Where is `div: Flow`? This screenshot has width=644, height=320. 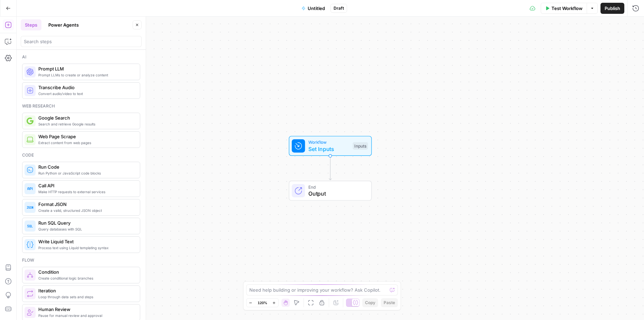
div: Flow is located at coordinates (81, 260).